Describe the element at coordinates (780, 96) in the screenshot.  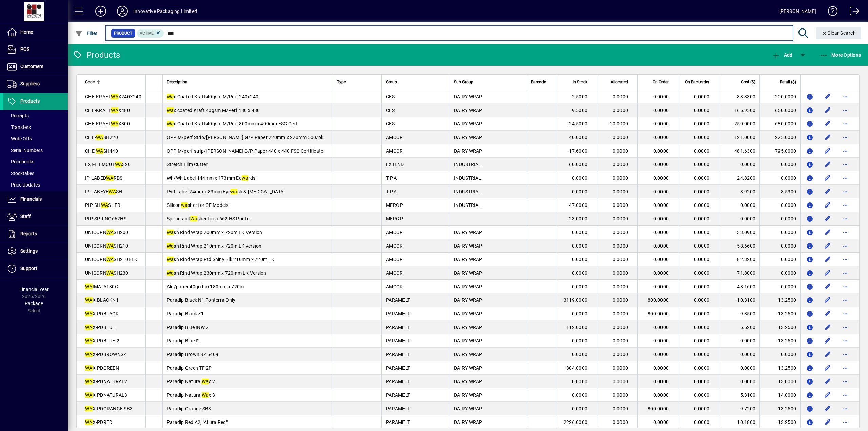
I see `td: 200.0000` at that location.